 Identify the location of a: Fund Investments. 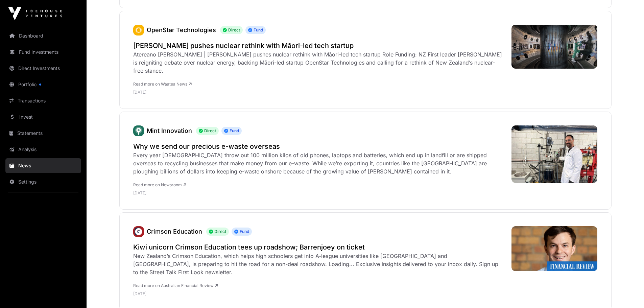
(43, 52).